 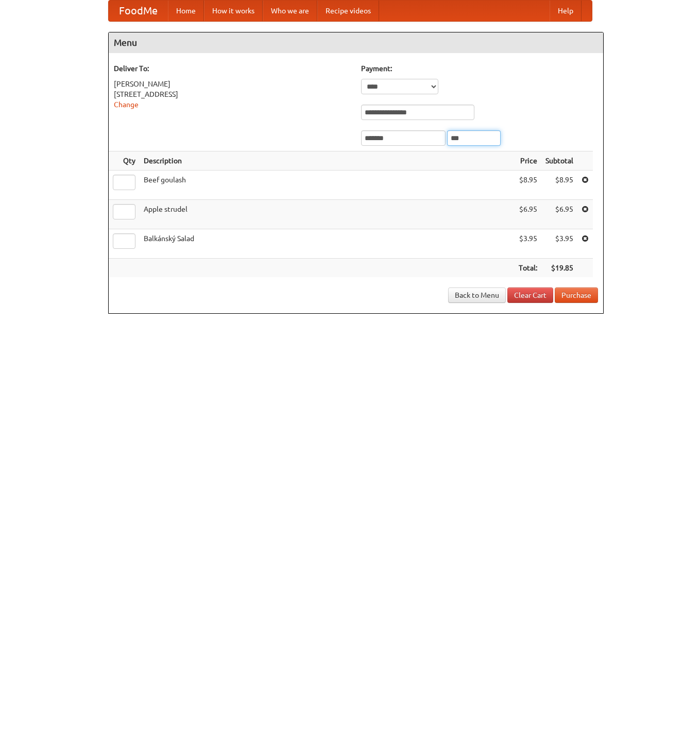 What do you see at coordinates (530, 296) in the screenshot?
I see `a: Clear Cart` at bounding box center [530, 296].